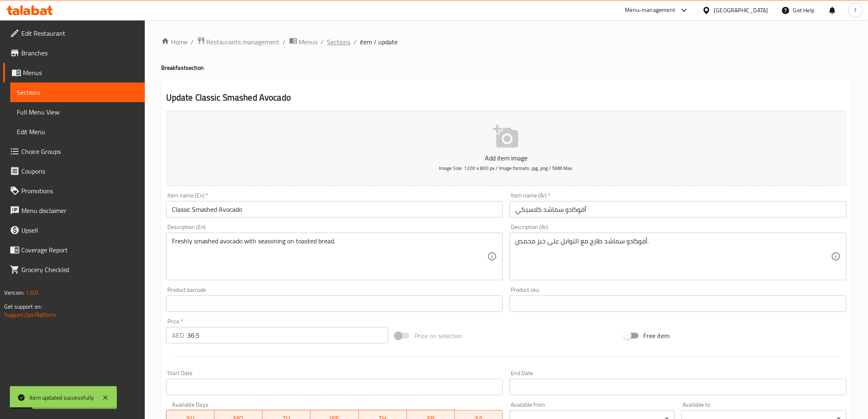  Describe the element at coordinates (78, 132) in the screenshot. I see `span: Edit Menu` at that location.